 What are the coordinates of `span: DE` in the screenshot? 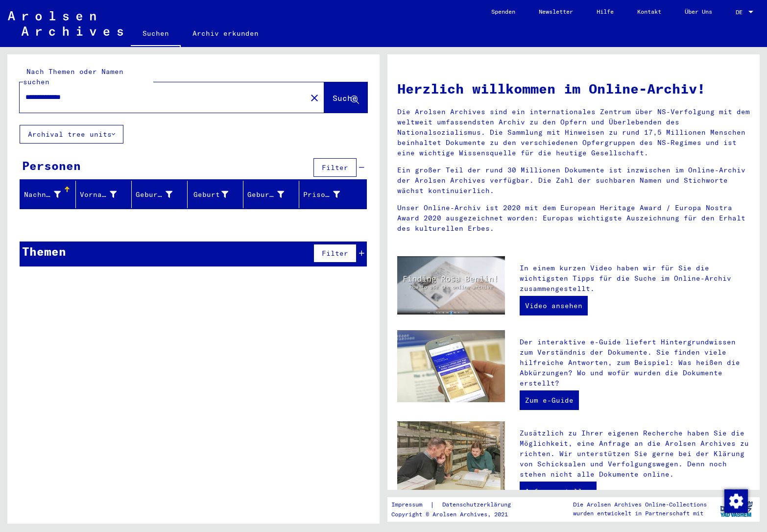 It's located at (741, 13).